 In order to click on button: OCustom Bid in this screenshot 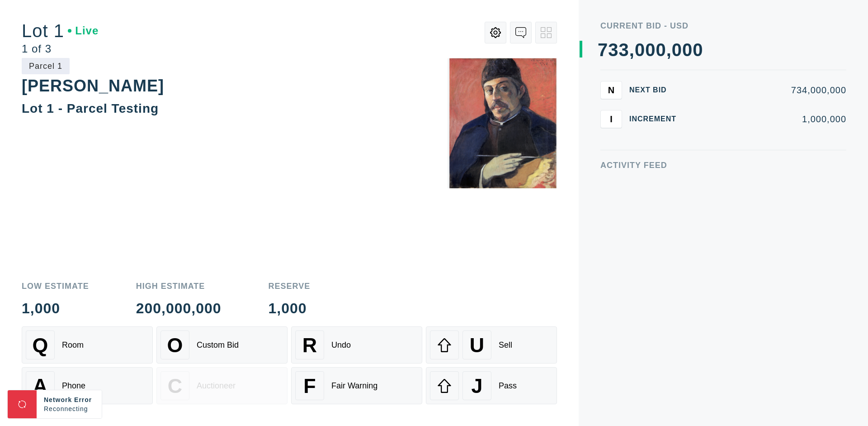, I will do `click(222, 344)`.